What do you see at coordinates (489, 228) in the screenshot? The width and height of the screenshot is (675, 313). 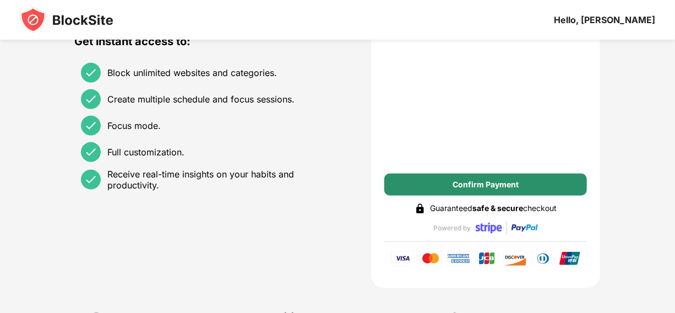 I see `img: stripe-transparent.svg` at bounding box center [489, 228].